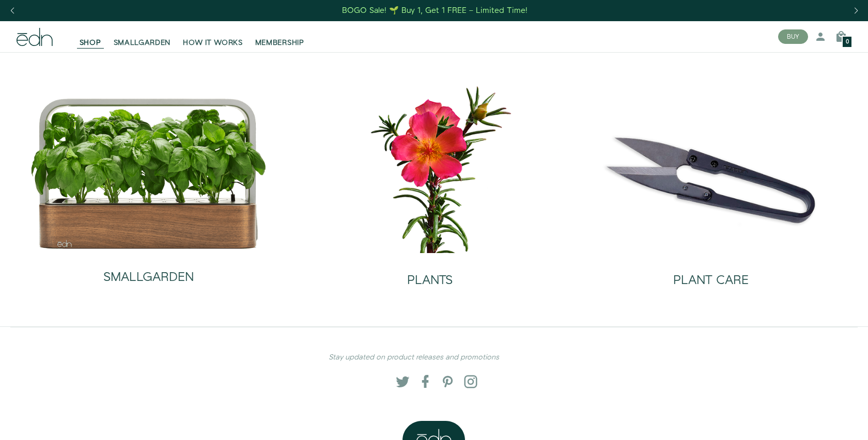 The width and height of the screenshot is (868, 440). What do you see at coordinates (91, 37) in the screenshot?
I see `a: SHOP` at bounding box center [91, 37].